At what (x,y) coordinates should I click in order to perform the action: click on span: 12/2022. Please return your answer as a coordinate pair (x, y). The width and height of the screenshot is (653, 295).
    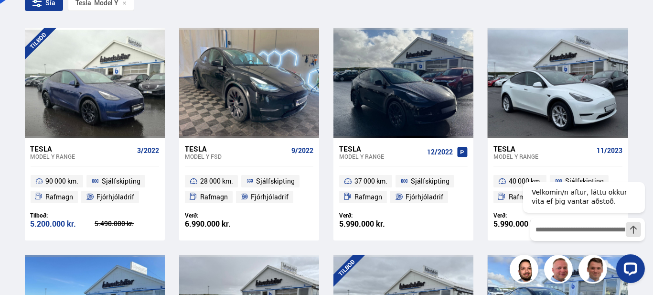
    Looking at the image, I should click on (440, 152).